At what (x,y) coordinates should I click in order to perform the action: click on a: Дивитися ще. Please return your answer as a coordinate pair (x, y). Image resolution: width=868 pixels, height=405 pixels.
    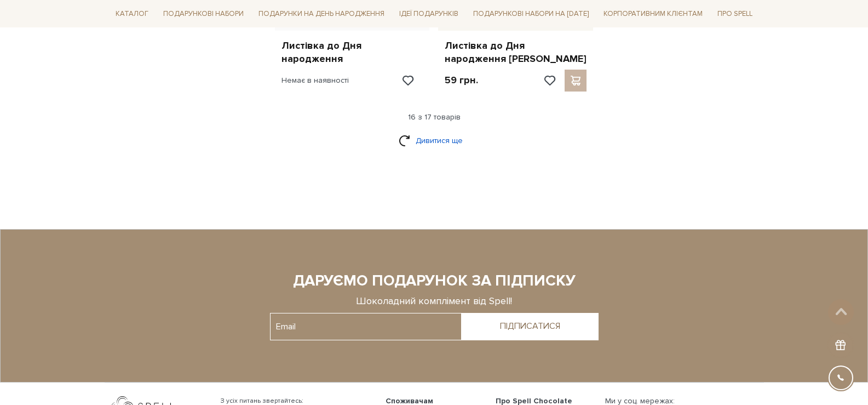
    Looking at the image, I should click on (435, 140).